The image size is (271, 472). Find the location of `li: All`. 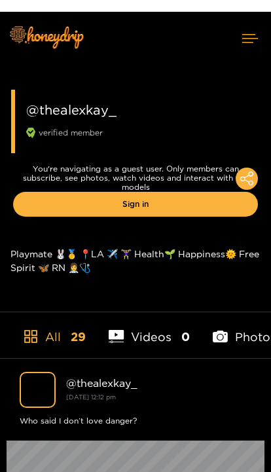

li: All is located at coordinates (49, 330).